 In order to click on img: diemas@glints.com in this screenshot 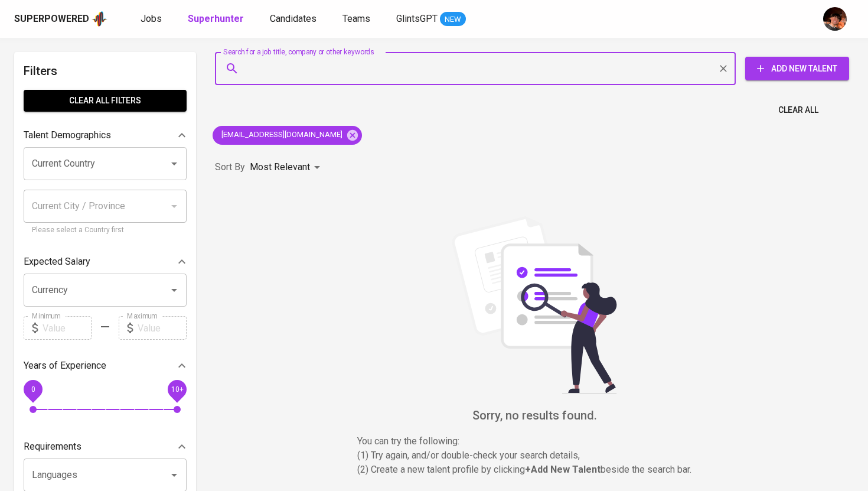, I will do `click(835, 19)`.